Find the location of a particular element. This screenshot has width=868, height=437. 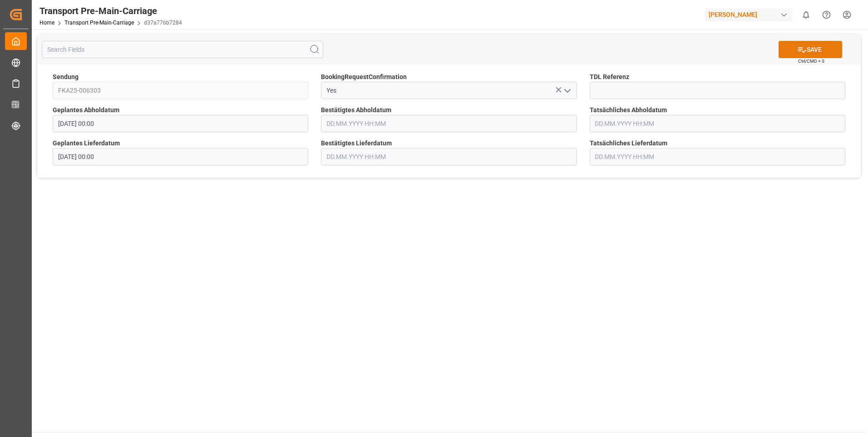

a: Home is located at coordinates (47, 22).